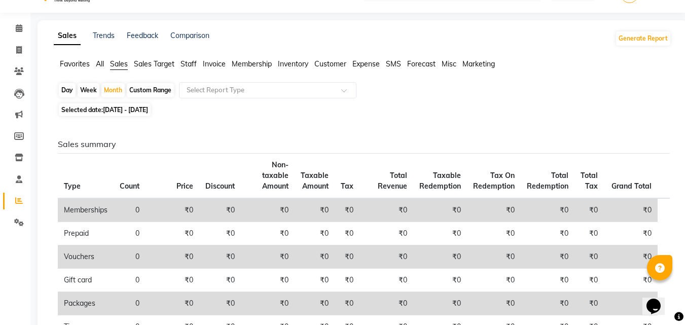  What do you see at coordinates (589, 180) in the screenshot?
I see `span: Total Tax` at bounding box center [589, 180].